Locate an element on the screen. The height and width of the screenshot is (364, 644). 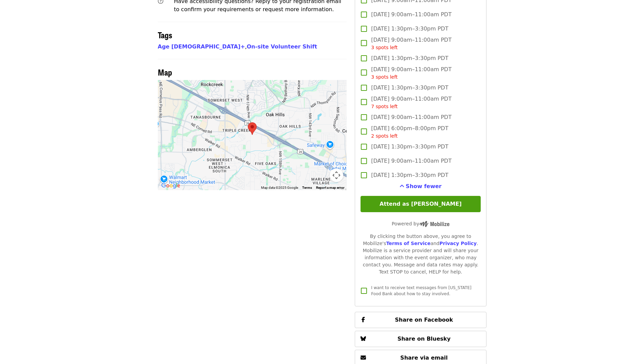
button: Share on Bluesky is located at coordinates (420, 339).